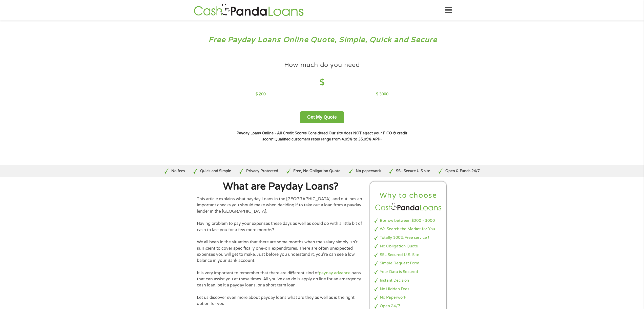 This screenshot has height=309, width=644. Describe the element at coordinates (262, 171) in the screenshot. I see `p: Privacy Protected` at that location.